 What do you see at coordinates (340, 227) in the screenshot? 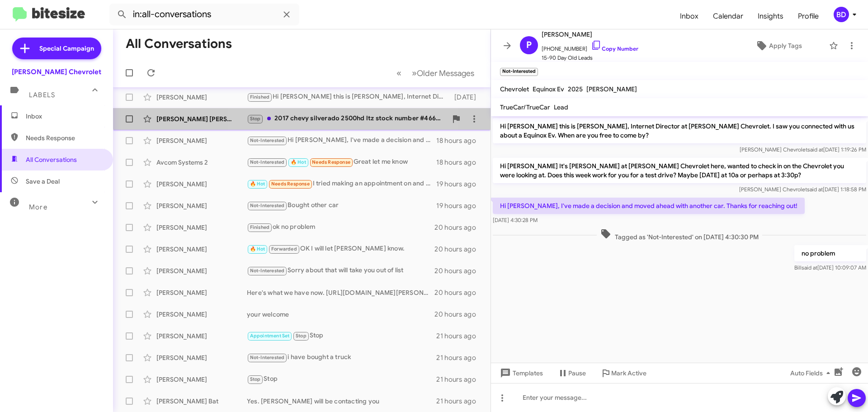
I see `div: ok no problem` at bounding box center [340, 227].